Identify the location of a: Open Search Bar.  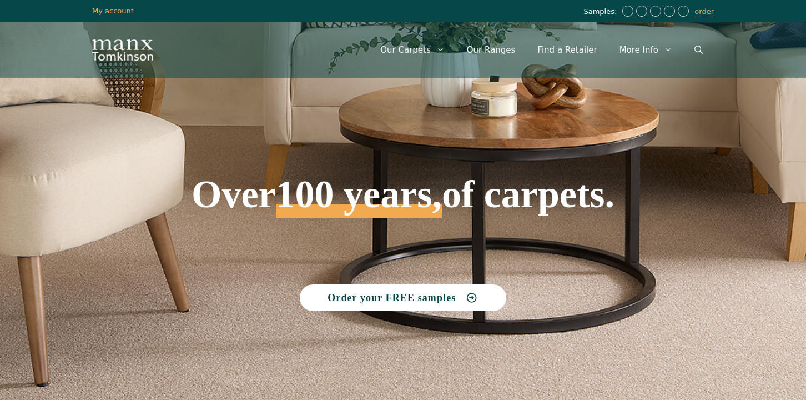
(698, 50).